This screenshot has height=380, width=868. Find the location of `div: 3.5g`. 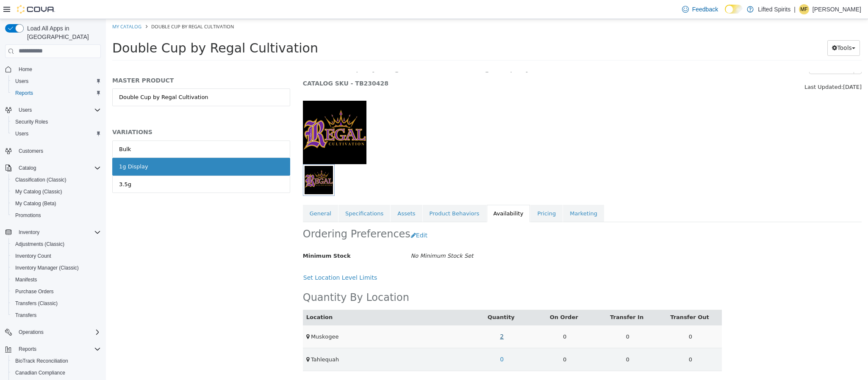

div: 3.5g is located at coordinates (19, 166).